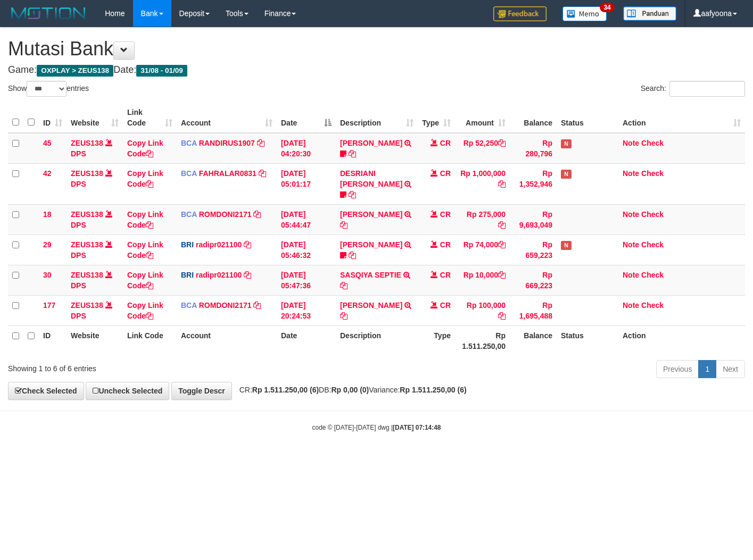 The height and width of the screenshot is (560, 753). What do you see at coordinates (502, 316) in the screenshot?
I see `a: Copy Rp 100,000 to clipboard` at bounding box center [502, 316].